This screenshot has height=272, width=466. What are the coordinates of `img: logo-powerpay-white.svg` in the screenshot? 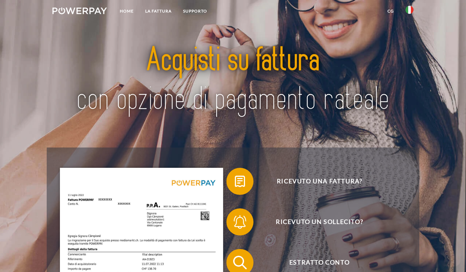 It's located at (80, 11).